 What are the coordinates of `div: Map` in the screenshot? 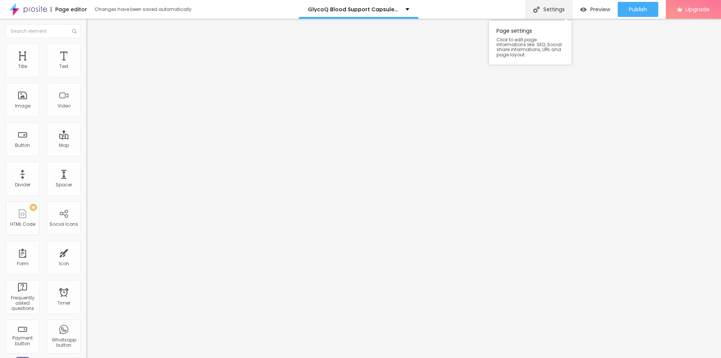 It's located at (64, 145).